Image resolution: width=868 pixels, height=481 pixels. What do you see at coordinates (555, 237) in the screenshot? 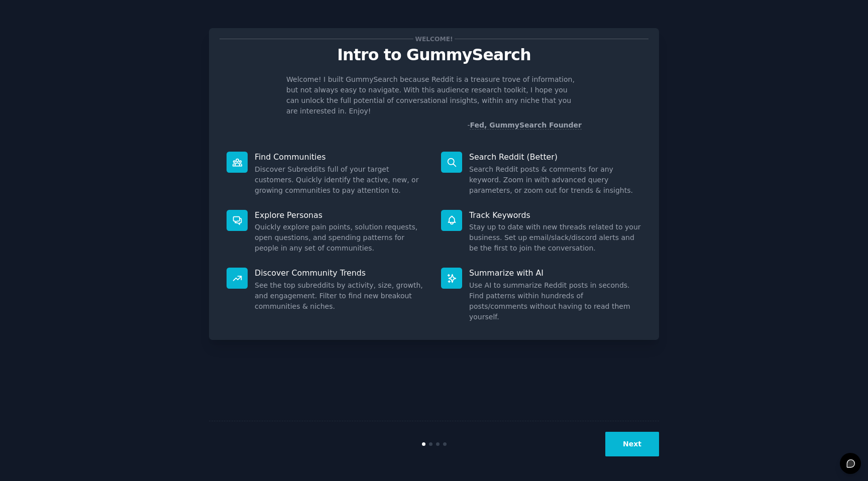
I see `dd: Stay up to date with new threads related to your business. Set up email/slack/discord alerts and ...` at bounding box center [555, 237].